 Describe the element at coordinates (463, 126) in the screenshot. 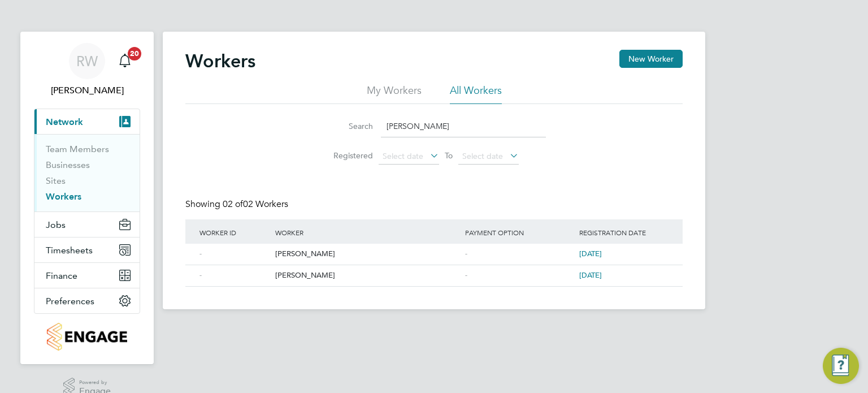

I see `input: Name, email or phone number` at that location.